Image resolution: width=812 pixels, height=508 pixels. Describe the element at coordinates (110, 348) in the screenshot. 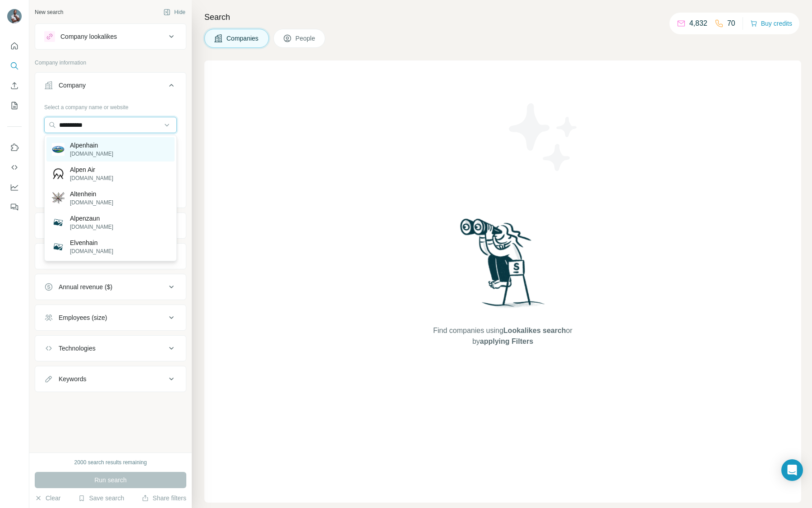

I see `button: Technologies` at that location.